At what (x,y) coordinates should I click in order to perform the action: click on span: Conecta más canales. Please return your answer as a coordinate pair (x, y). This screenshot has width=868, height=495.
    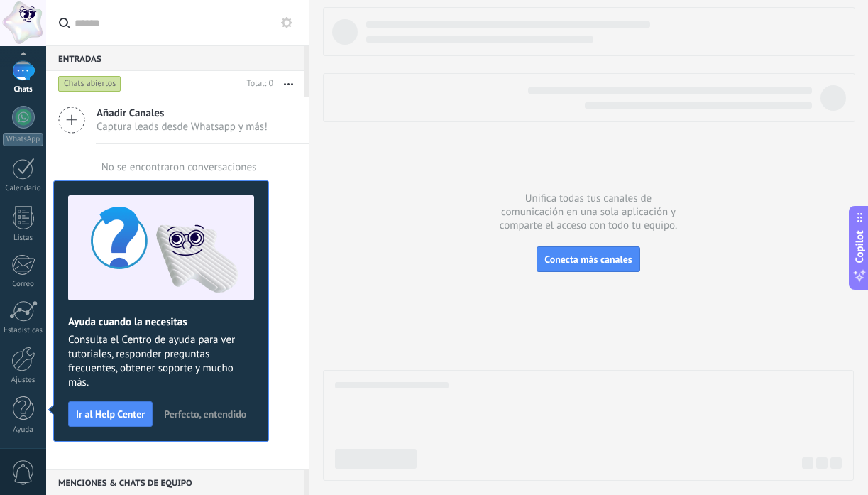
    Looking at the image, I should click on (587, 259).